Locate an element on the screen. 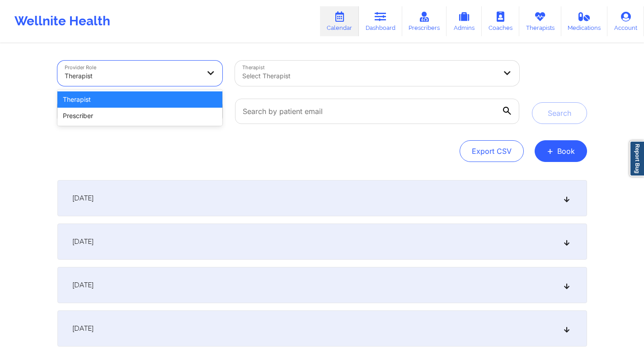 The width and height of the screenshot is (644, 352). a: Prescribers is located at coordinates (424, 21).